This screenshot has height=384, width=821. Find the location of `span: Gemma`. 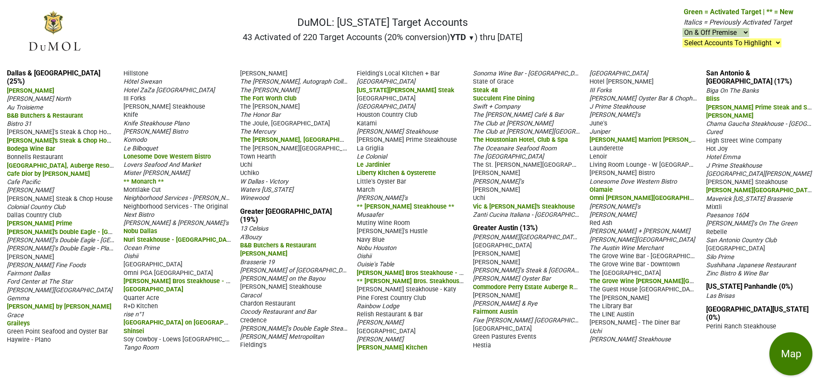

span: Gemma is located at coordinates (18, 298).